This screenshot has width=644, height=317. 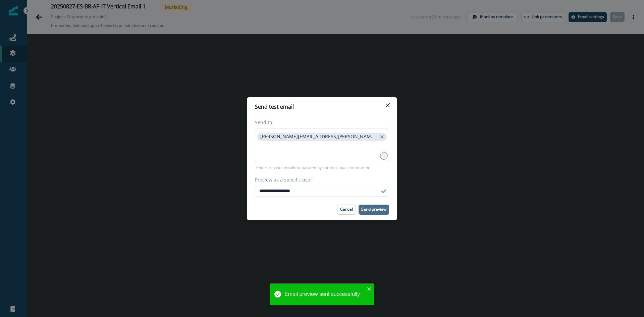 I want to click on label: Preview as a specific user, so click(x=320, y=180).